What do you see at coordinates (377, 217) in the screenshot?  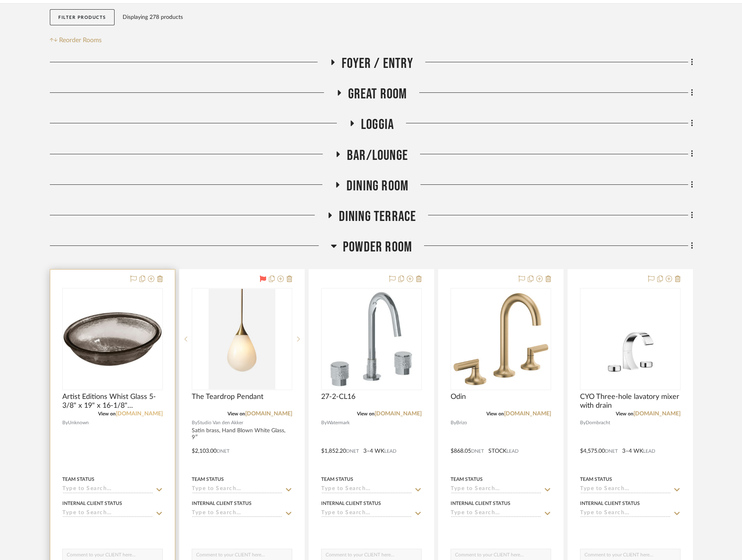 I see `span: Dining Terrace` at bounding box center [377, 217].